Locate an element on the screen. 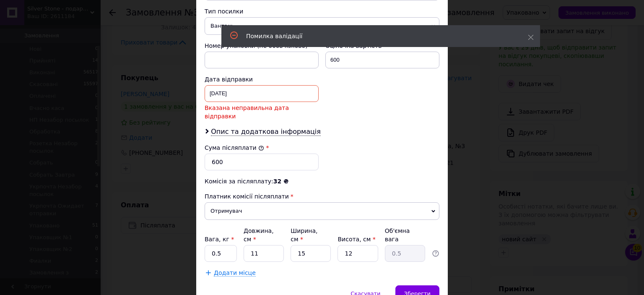  div: Помилка валідації is located at coordinates (376, 36).